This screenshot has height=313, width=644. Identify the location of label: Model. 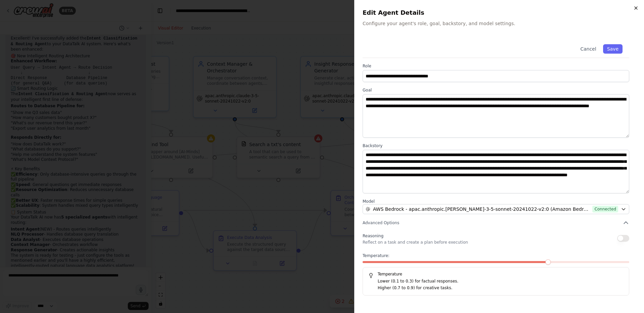
(496, 202).